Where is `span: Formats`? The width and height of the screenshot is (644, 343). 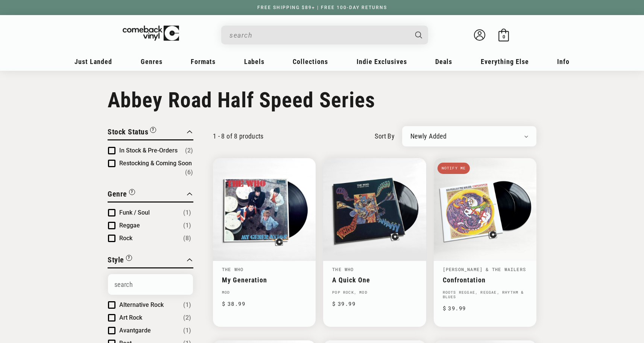 span: Formats is located at coordinates (203, 61).